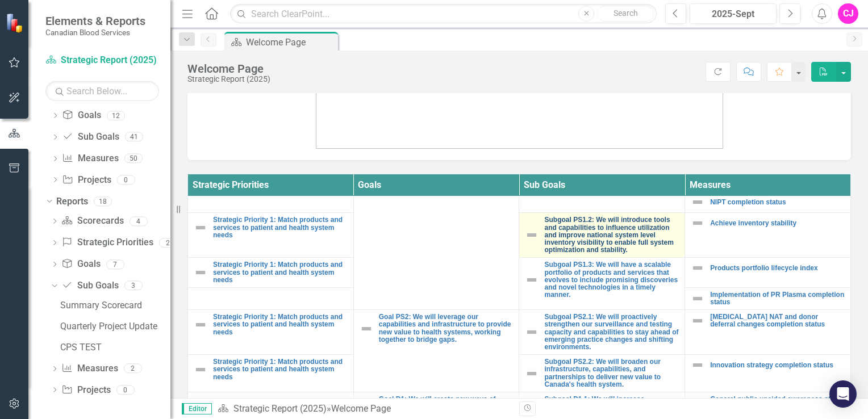  What do you see at coordinates (72, 201) in the screenshot?
I see `a: Reports` at bounding box center [72, 201].